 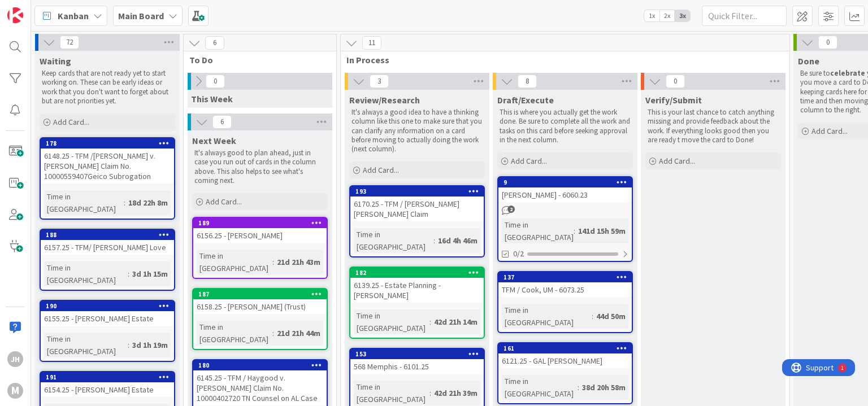 What do you see at coordinates (561, 60) in the screenshot?
I see `span: In Process` at bounding box center [561, 60].